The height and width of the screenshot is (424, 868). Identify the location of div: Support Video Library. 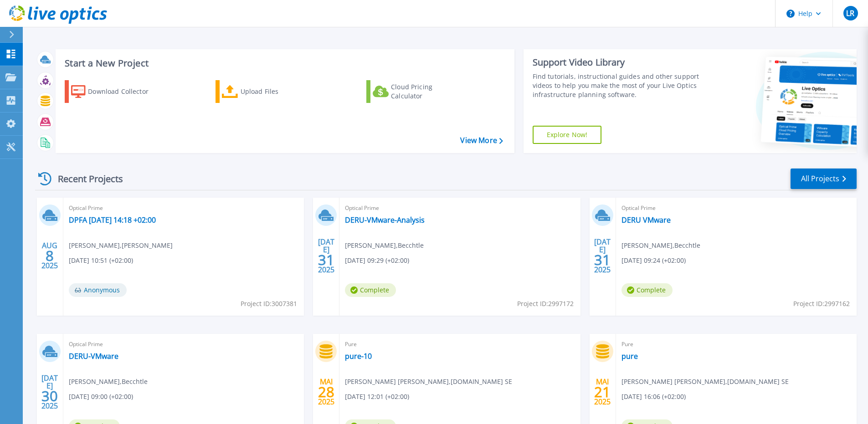
(617, 63).